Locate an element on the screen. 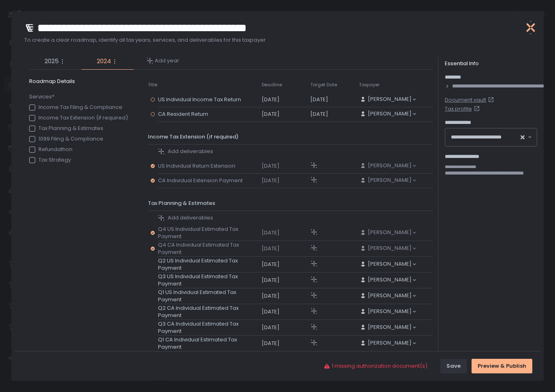 The height and width of the screenshot is (392, 555). th: Deadline is located at coordinates (286, 85).